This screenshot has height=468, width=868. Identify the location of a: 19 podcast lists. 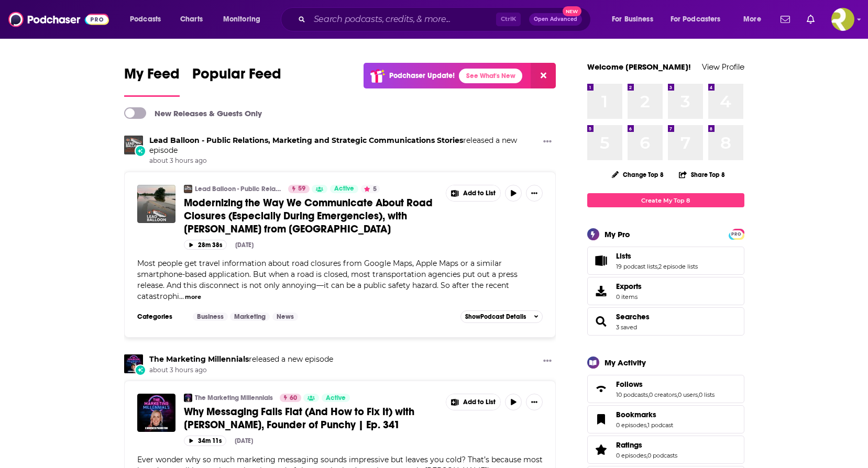
(636, 266).